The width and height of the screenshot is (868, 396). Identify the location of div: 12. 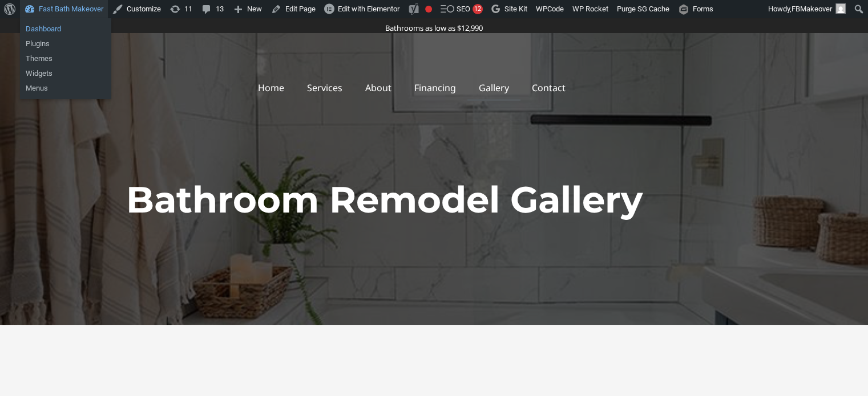
(478, 9).